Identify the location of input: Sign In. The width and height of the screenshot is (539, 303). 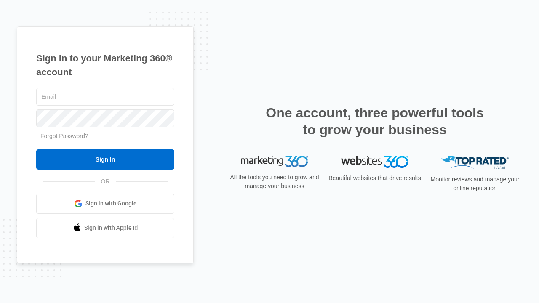
(105, 160).